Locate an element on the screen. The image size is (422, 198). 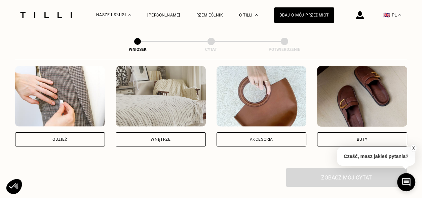
font: Potwierdzenie is located at coordinates (284, 49).